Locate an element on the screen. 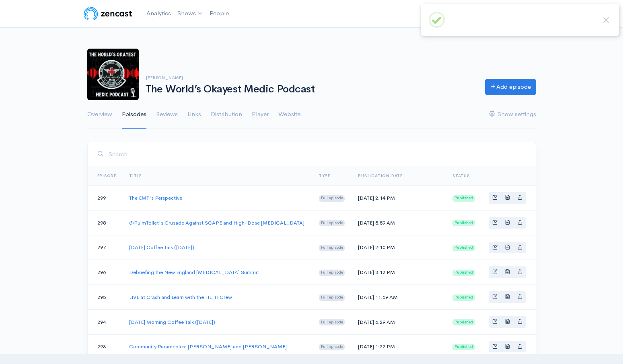  td: 293 is located at coordinates (105, 347).